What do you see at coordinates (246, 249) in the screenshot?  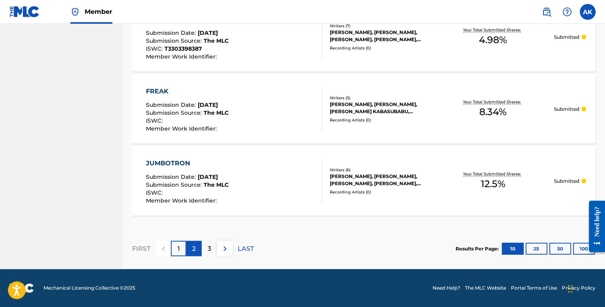 I see `p: LAST` at bounding box center [246, 249].